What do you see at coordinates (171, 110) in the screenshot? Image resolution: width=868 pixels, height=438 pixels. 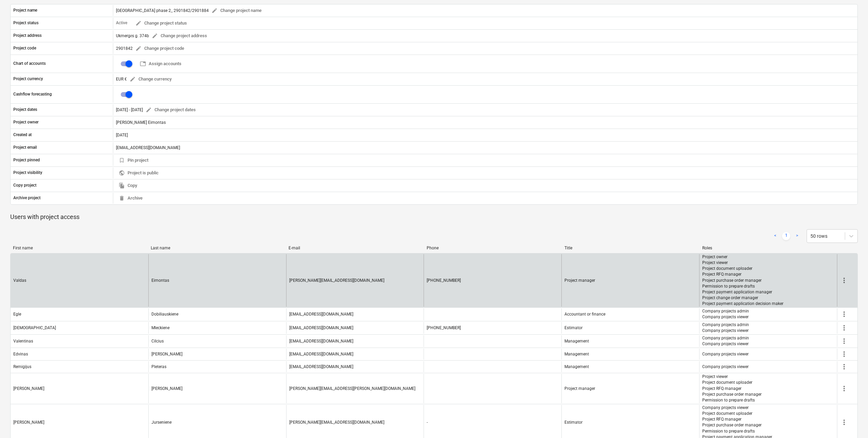 I see `span: Change project dates` at bounding box center [171, 110].